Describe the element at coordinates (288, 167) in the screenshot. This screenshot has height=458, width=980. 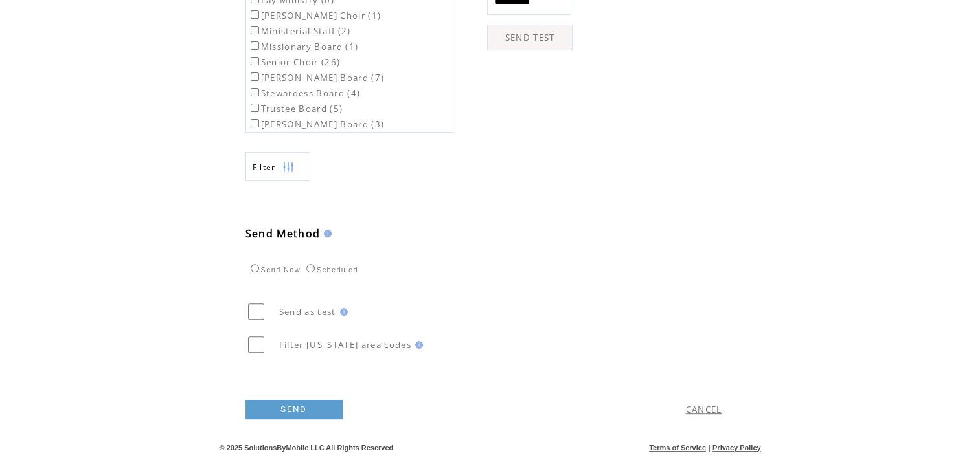
I see `img: filters.png` at that location.